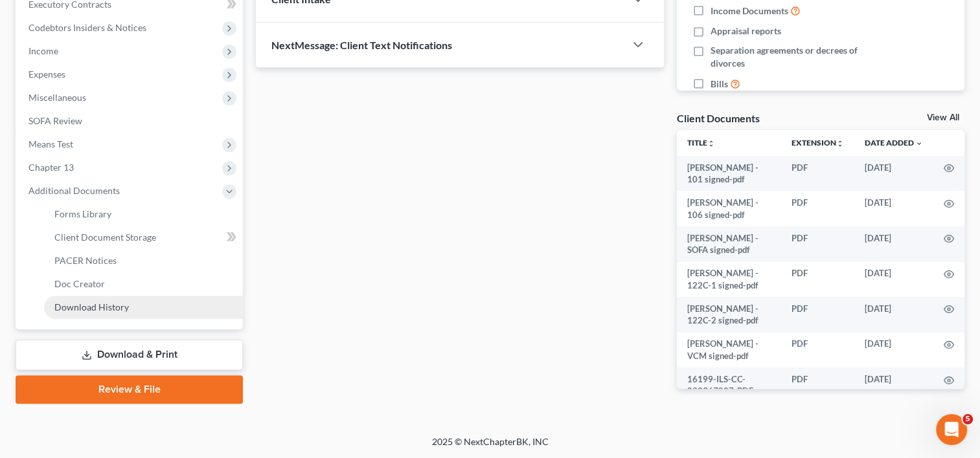  What do you see at coordinates (919, 144) in the screenshot?
I see `i: expand_more` at bounding box center [919, 144].